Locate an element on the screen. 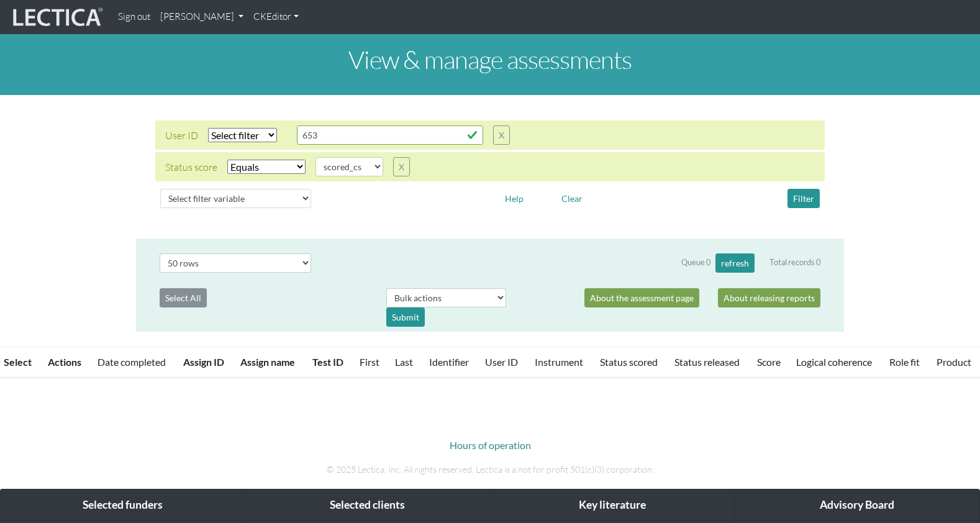  a: About releasing reports is located at coordinates (769, 298).